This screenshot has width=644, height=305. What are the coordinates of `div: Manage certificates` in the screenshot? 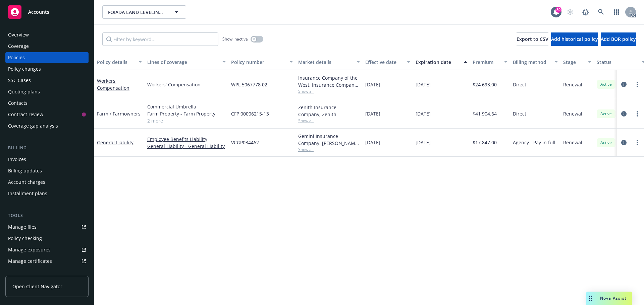 It's located at (30, 261).